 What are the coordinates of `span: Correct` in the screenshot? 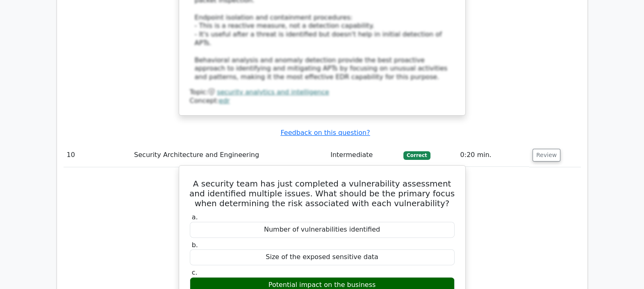 It's located at (417, 156).